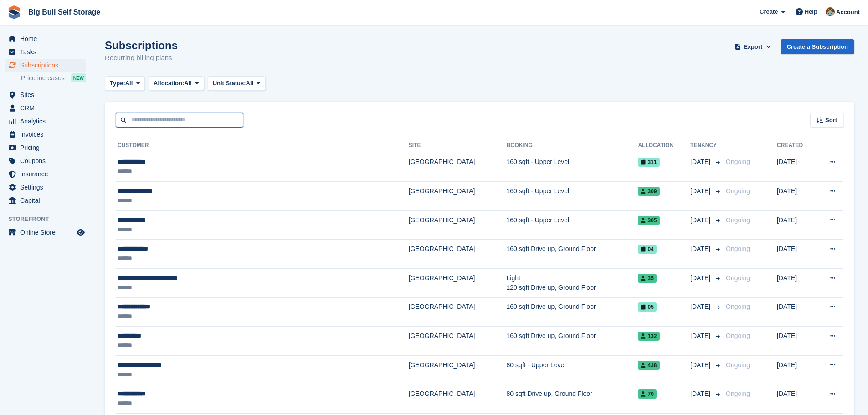  Describe the element at coordinates (648, 191) in the screenshot. I see `span: 309` at that location.